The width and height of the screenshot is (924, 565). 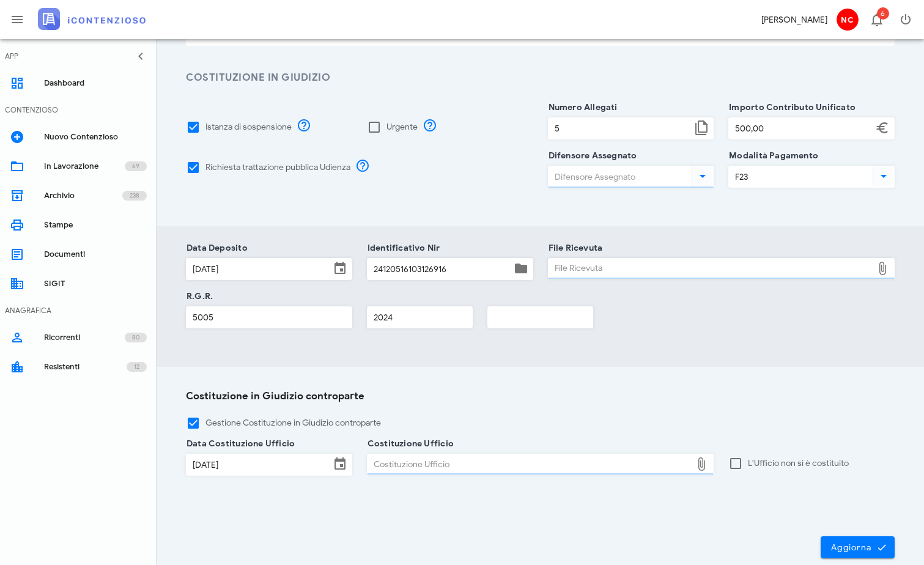 What do you see at coordinates (238, 444) in the screenshot?
I see `label: Data Costituzione Ufficio` at bounding box center [238, 444].